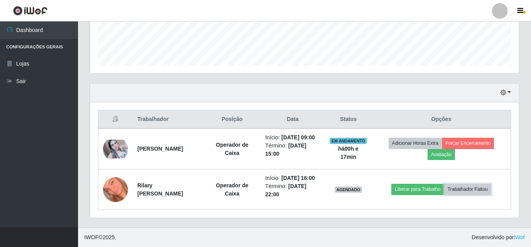  What do you see at coordinates (415, 143) in the screenshot?
I see `button: Adicionar Horas Extra` at bounding box center [415, 143].